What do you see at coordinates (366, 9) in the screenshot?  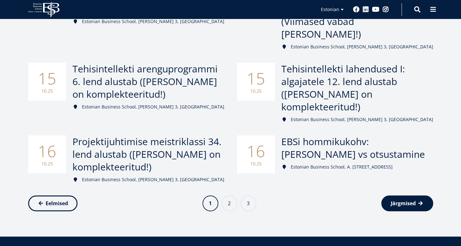 I see `a: Linkedin` at bounding box center [366, 9].